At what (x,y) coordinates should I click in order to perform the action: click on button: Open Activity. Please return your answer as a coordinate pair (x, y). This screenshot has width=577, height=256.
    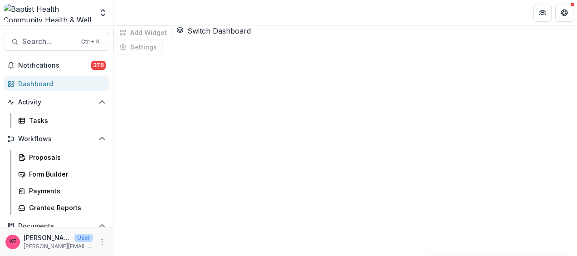
    Looking at the image, I should click on (56, 102).